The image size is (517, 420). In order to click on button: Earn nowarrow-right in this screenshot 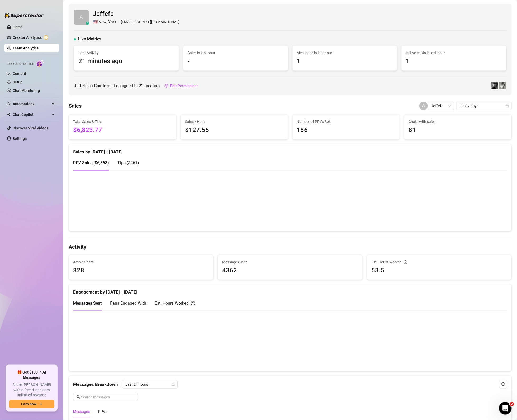, I will do `click(32, 404)`.